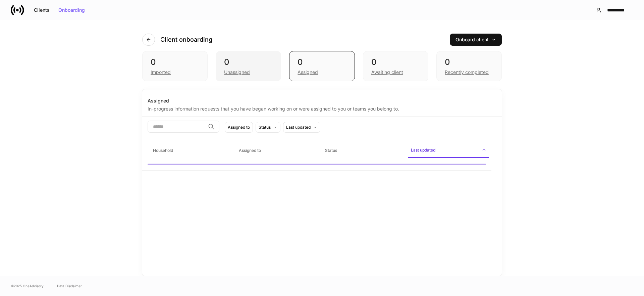 The width and height of the screenshot is (644, 296). What do you see at coordinates (160, 72) in the screenshot?
I see `div: Imported` at bounding box center [160, 72].